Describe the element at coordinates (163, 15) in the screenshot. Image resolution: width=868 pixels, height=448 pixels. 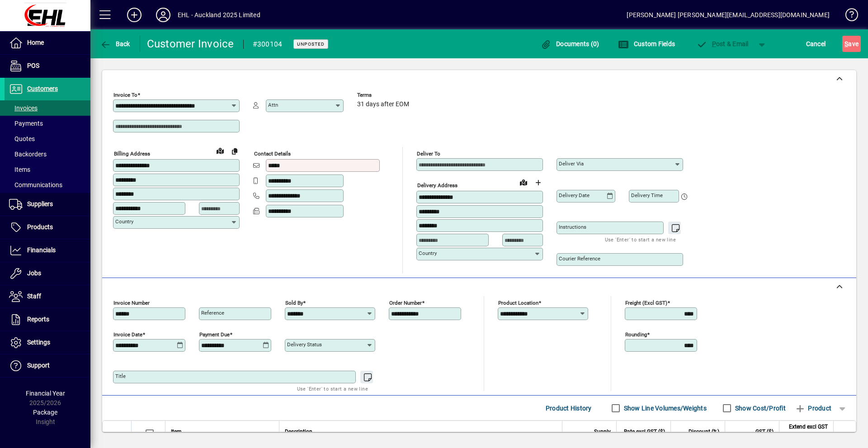
I see `button: Profile` at that location.